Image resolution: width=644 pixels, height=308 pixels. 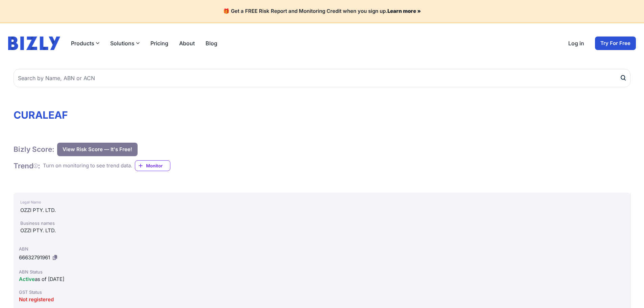 I want to click on a: Log in, so click(x=576, y=44).